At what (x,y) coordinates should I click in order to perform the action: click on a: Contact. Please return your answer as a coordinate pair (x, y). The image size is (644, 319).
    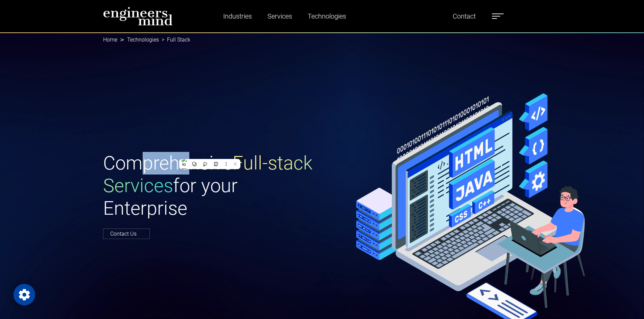
    Looking at the image, I should click on (464, 16).